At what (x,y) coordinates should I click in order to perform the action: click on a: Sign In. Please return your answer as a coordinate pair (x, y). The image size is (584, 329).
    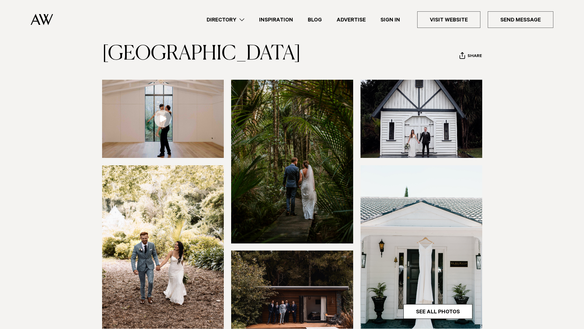
    Looking at the image, I should click on (390, 20).